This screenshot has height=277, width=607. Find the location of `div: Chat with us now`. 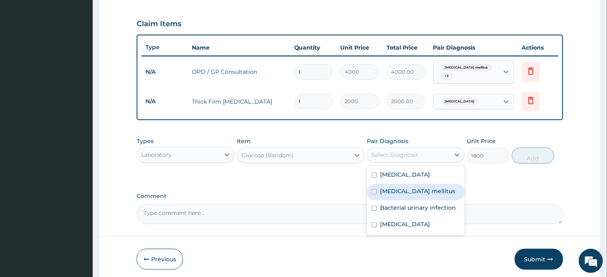

div: Chat with us now is located at coordinates (89, 50).